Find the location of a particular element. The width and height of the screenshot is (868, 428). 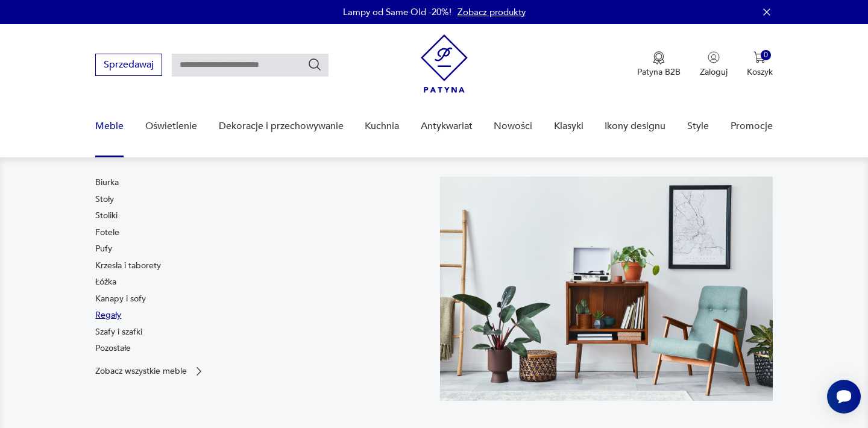

a: Biurka is located at coordinates (107, 183).